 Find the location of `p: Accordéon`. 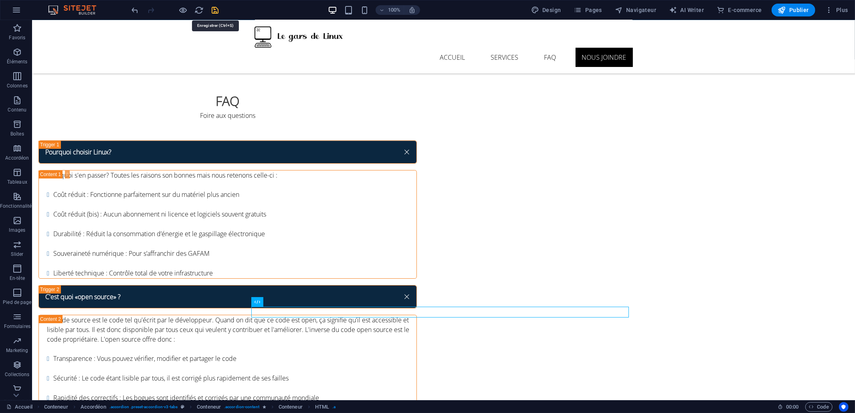

p: Accordéon is located at coordinates (17, 158).